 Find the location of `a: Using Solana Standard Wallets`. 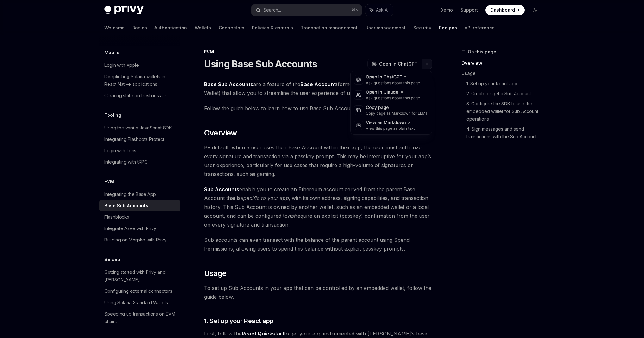

a: Using Solana Standard Wallets is located at coordinates (140, 302).